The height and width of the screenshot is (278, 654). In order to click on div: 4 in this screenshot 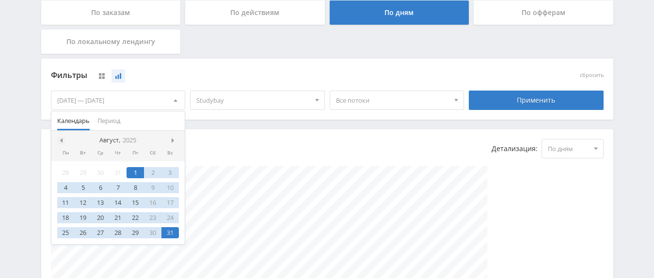, I will do `click(66, 188)`.